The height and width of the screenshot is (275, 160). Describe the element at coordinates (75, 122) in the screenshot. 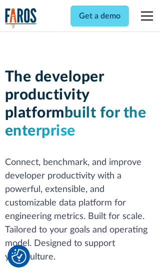

I see `span: built for the enterprise` at that location.